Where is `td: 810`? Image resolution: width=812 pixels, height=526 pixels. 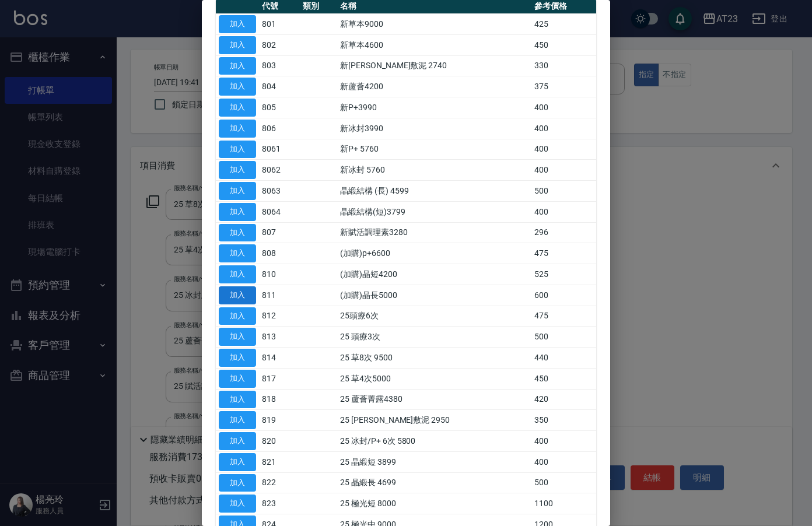
td: 810 is located at coordinates (280, 275).